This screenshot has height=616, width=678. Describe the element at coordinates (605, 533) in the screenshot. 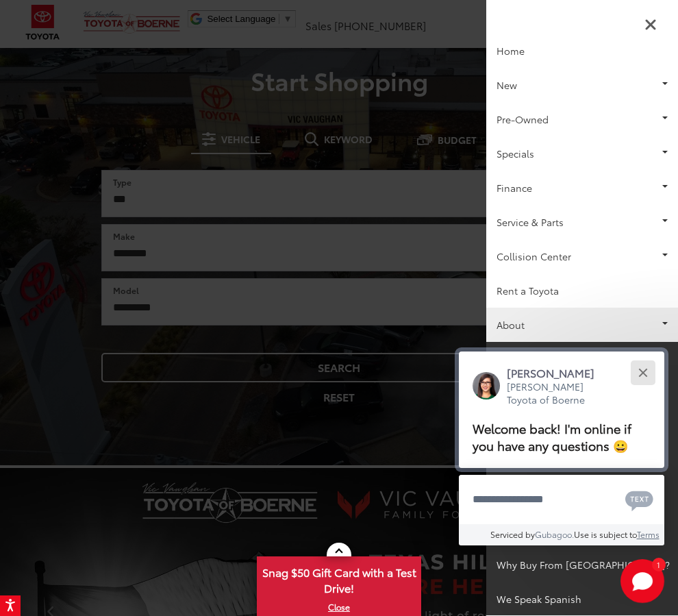

I see `span: Use is subject to` at that location.